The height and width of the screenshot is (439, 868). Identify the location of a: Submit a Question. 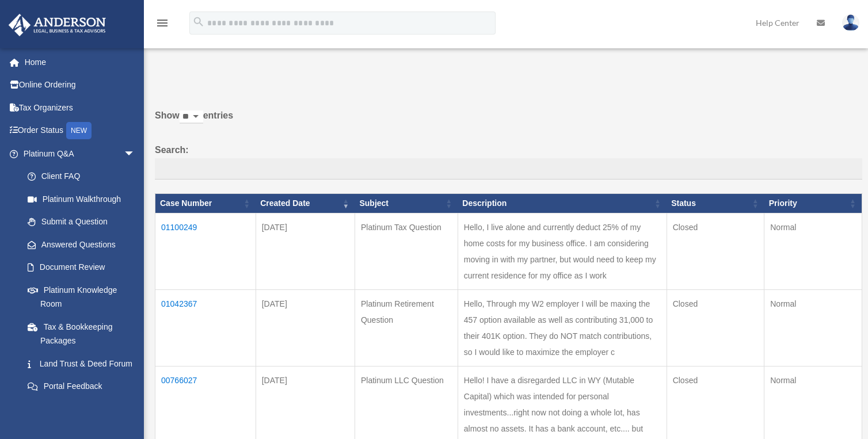
(81, 222).